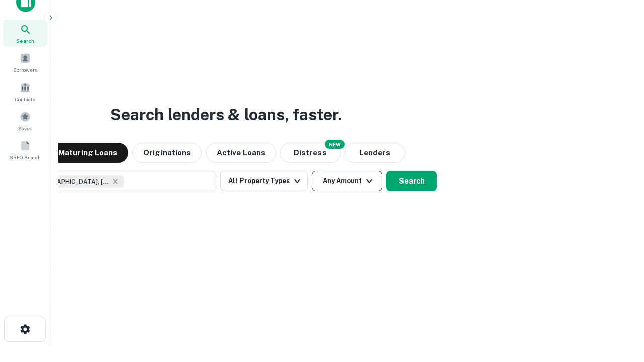 The width and height of the screenshot is (644, 362). What do you see at coordinates (87, 153) in the screenshot?
I see `button: Maturing Loans` at bounding box center [87, 153].